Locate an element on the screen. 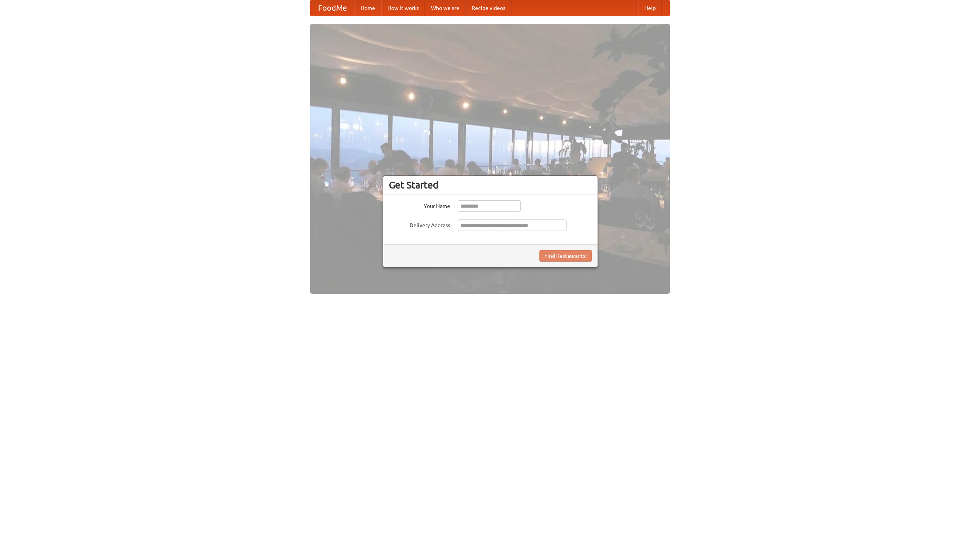  button: Find Restaurants! is located at coordinates (565, 256).